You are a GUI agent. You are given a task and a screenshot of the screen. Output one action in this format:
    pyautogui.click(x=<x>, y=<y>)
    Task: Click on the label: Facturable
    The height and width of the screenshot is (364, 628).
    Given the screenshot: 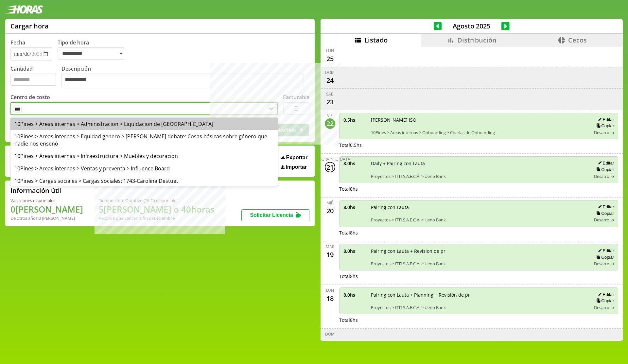 What is the action you would take?
    pyautogui.click(x=296, y=97)
    